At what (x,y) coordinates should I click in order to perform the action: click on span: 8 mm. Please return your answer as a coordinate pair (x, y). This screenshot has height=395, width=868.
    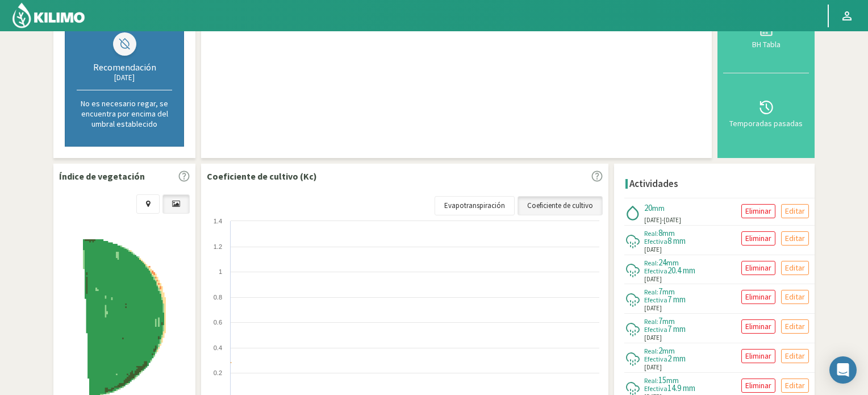
    Looking at the image, I should click on (677, 240).